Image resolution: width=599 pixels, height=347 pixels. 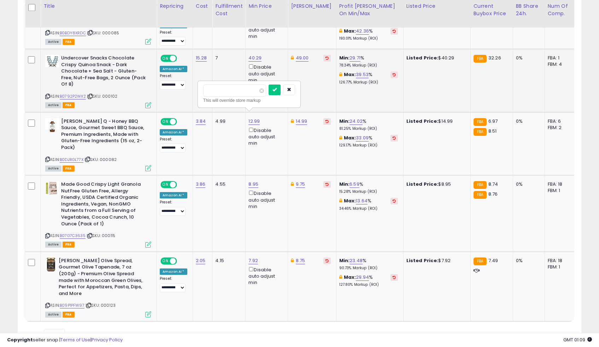 I want to click on div: Listed Price, so click(x=437, y=6).